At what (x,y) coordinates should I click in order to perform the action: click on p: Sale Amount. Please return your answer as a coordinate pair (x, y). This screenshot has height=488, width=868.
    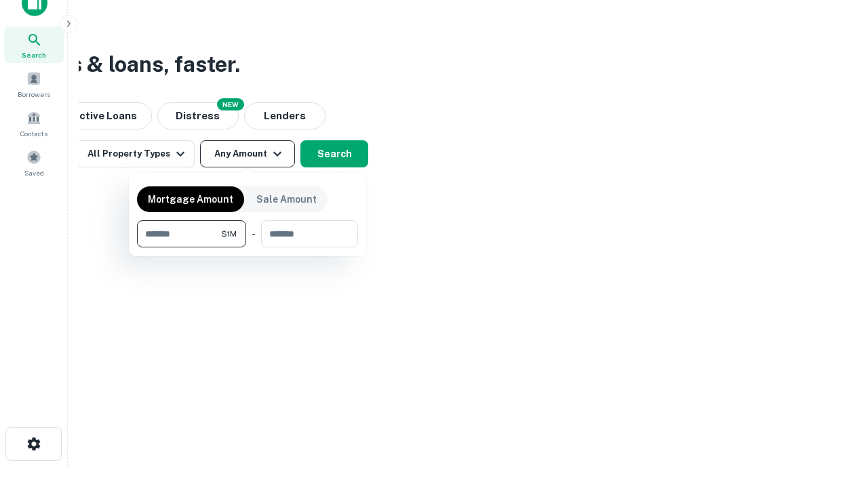
    Looking at the image, I should click on (286, 200).